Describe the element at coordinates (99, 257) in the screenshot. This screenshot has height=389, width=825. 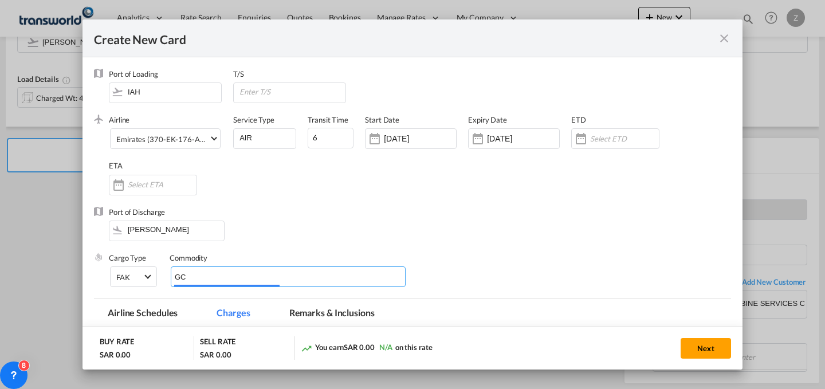
I see `img: cargo.png` at that location.